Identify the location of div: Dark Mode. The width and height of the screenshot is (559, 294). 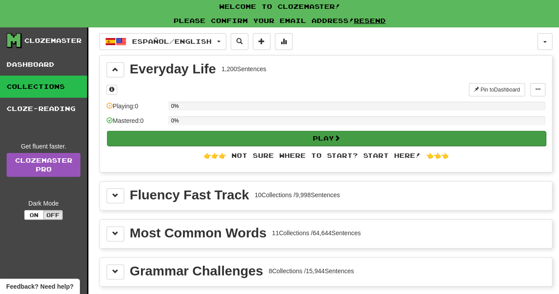
(43, 203).